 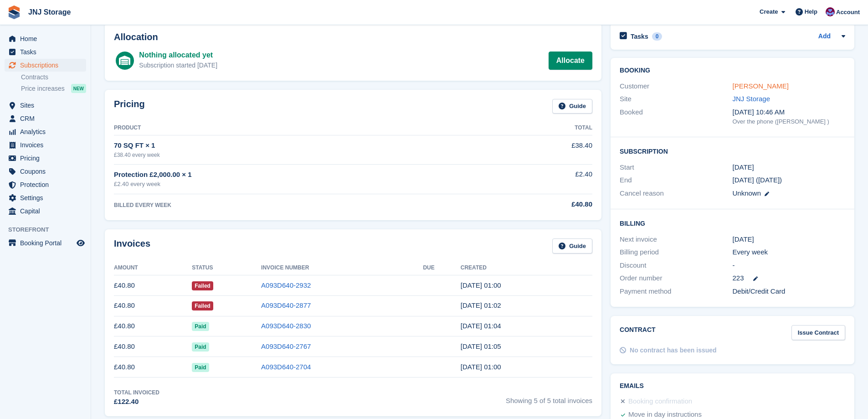 I want to click on div: No contract has been issued, so click(x=673, y=350).